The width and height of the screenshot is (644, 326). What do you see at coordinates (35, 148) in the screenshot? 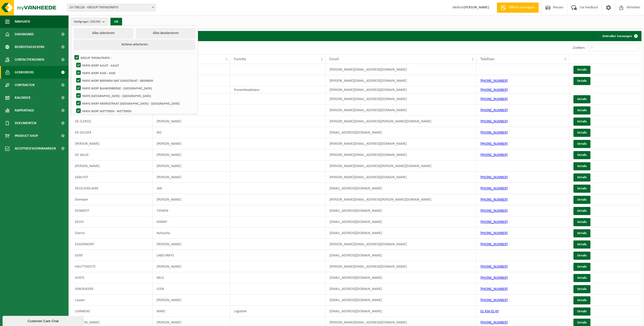
I see `span: Acceptatievoorwaarden` at bounding box center [35, 148].